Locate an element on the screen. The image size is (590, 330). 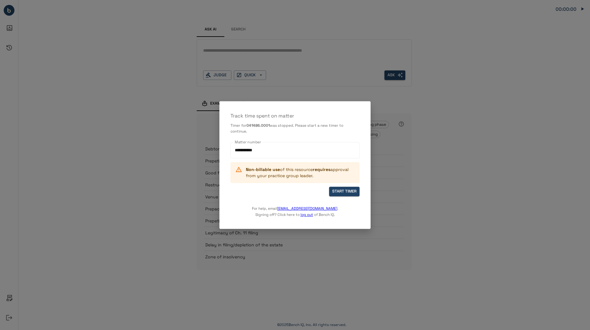
p: For help, email . Signing off? Click here to of Bench IQ. is located at coordinates (295, 207).